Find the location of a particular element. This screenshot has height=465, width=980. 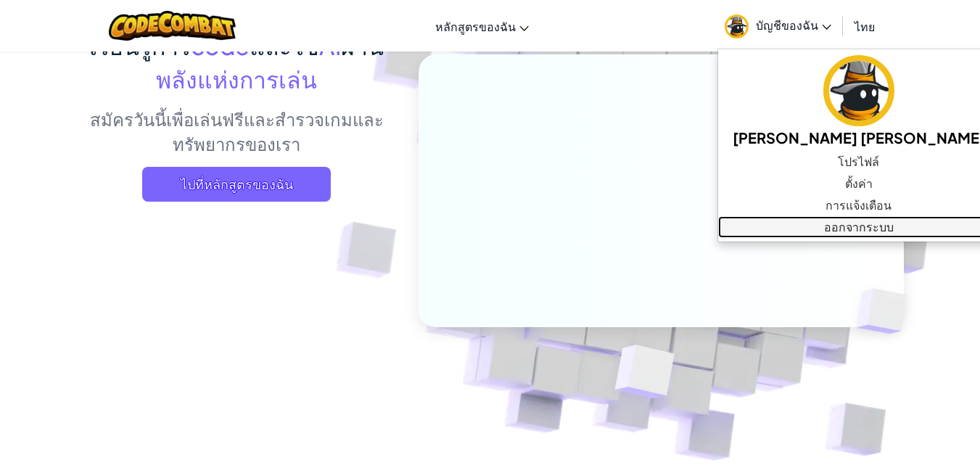

a: CodeCombat logo is located at coordinates (172, 25).